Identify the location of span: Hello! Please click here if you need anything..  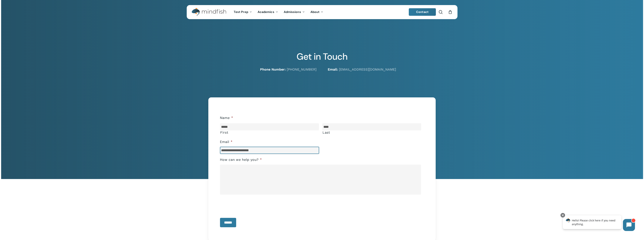
(35, 10).